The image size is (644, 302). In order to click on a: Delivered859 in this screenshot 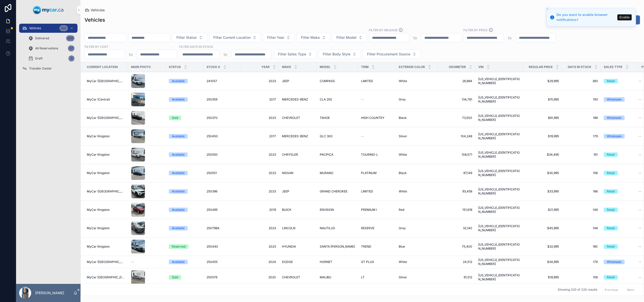, I will do `click(51, 38)`.